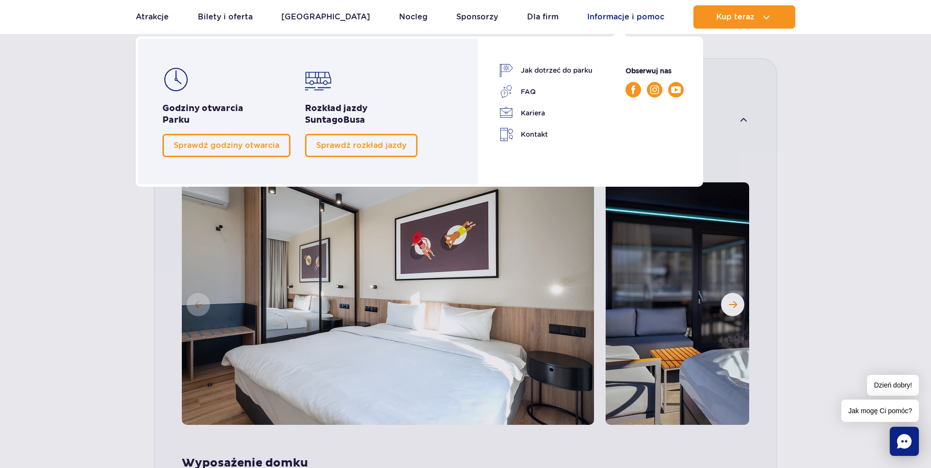 The width and height of the screenshot is (931, 468). Describe the element at coordinates (893, 385) in the screenshot. I see `span: Dzień dobry!` at that location.